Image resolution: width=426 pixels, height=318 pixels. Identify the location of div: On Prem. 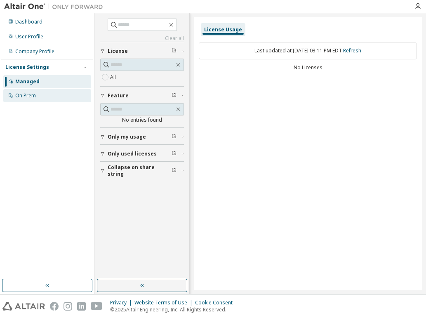
(26, 96).